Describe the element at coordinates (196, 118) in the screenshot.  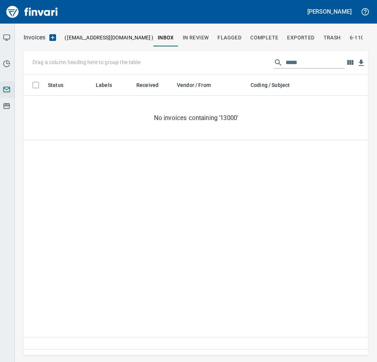
I see `big: No invoices containing '13000'` at that location.